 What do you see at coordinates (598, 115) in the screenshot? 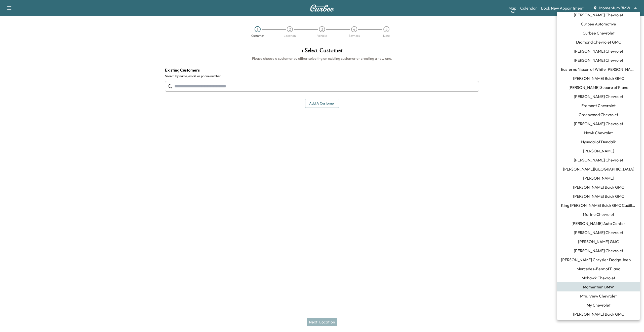
I see `span: Greenwood Chevrolet` at bounding box center [598, 115].